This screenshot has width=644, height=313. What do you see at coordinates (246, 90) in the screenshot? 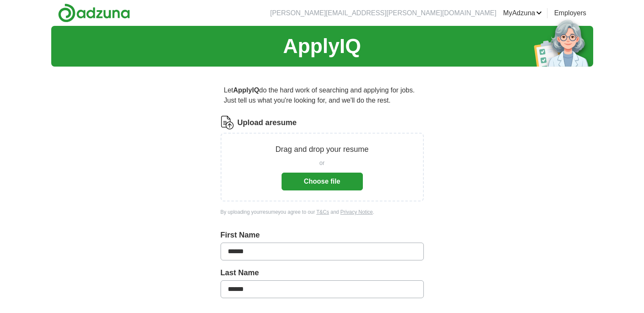
I see `strong: ApplyIQ` at bounding box center [246, 90].